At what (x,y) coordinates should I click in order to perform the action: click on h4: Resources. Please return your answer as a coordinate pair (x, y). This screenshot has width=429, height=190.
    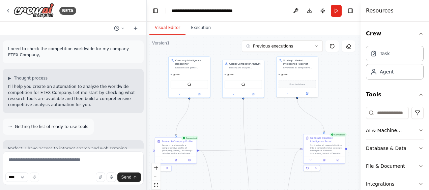
    Looking at the image, I should click on (380, 11).